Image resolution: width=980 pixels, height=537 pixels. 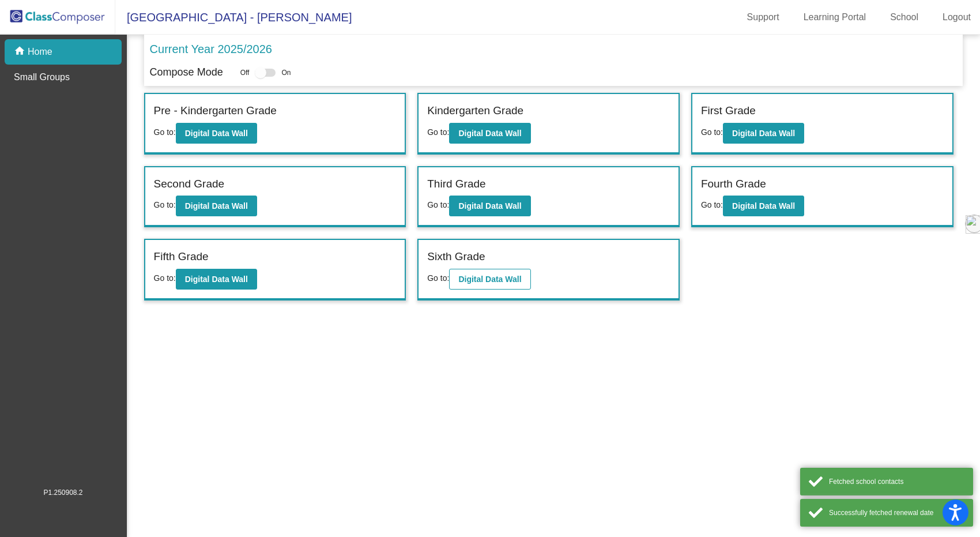 What do you see at coordinates (40, 52) in the screenshot?
I see `p: Home` at bounding box center [40, 52].